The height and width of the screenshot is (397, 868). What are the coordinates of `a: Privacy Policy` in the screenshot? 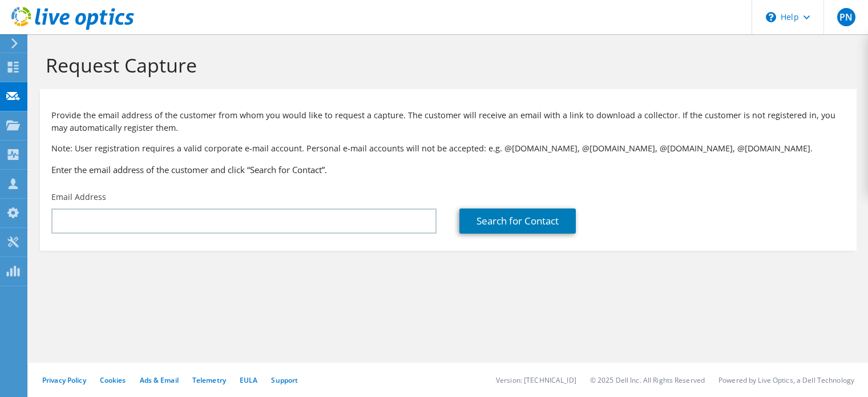 It's located at (64, 380).